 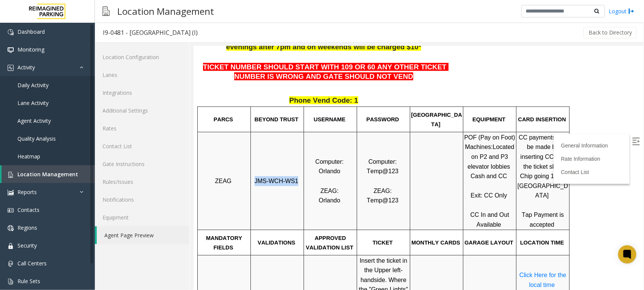 What do you see at coordinates (31, 197) in the screenshot?
I see `span: MANDATORY FIELDS` at bounding box center [31, 197].